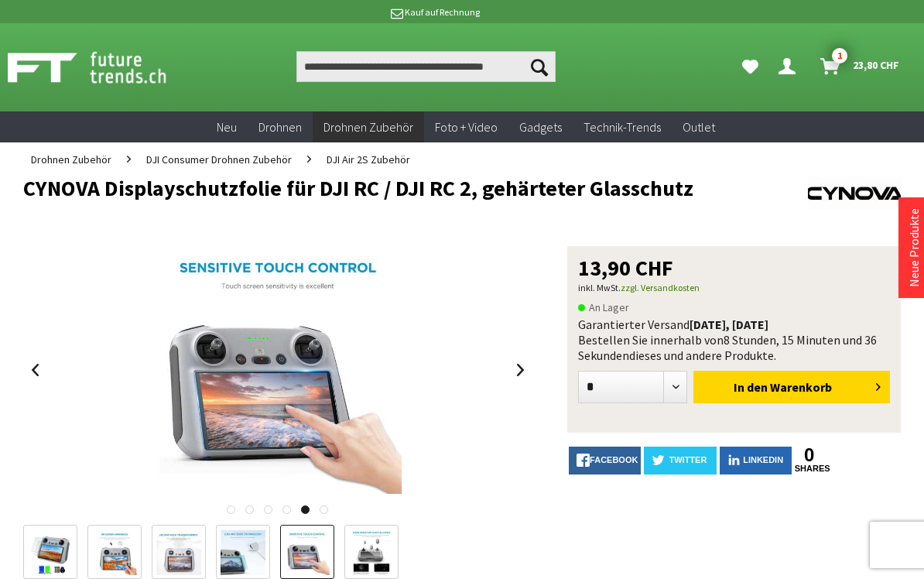  Describe the element at coordinates (810, 469) in the screenshot. I see `a: shares` at that location.